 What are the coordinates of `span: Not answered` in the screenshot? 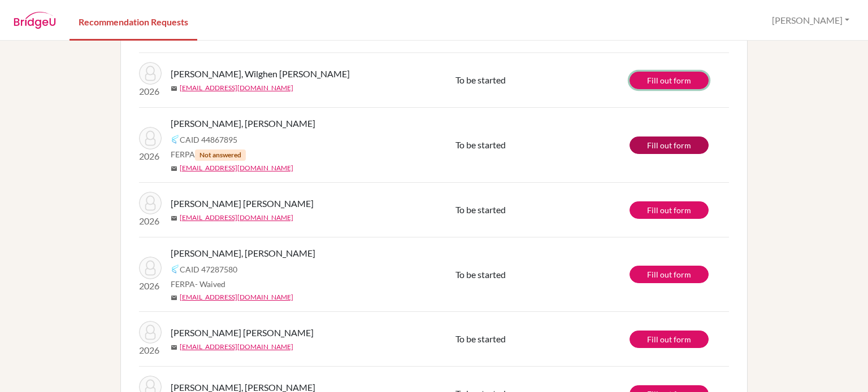 It's located at (220, 155).